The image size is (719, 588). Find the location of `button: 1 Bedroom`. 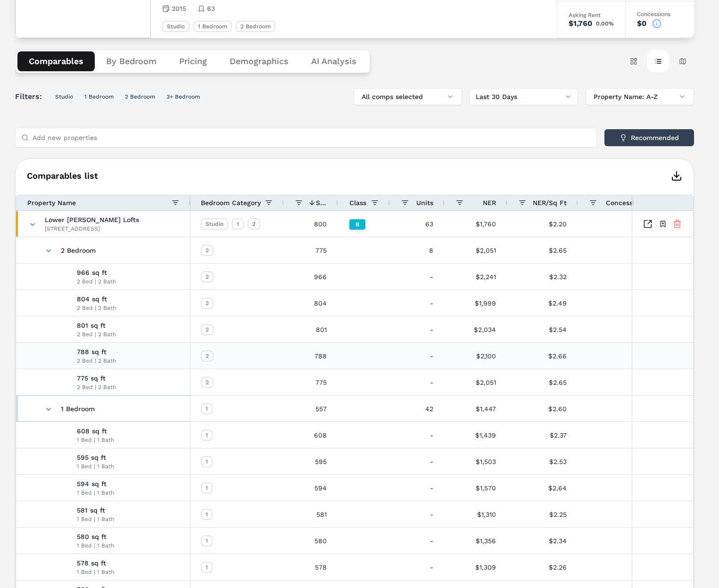

button: 1 Bedroom is located at coordinates (99, 96).